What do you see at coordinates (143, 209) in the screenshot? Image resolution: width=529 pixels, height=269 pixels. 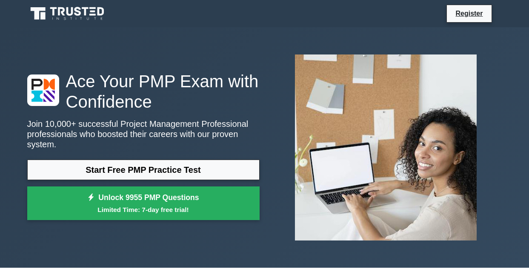 I see `small: Limited Time: 7-day free trial!` at bounding box center [143, 209].